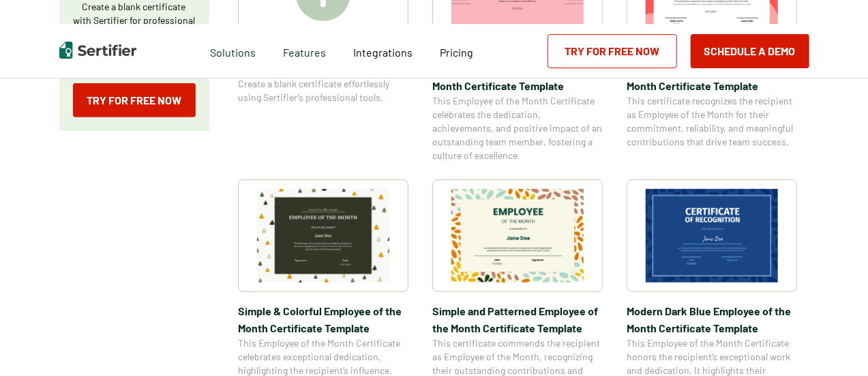 This screenshot has height=376, width=868. Describe the element at coordinates (456, 51) in the screenshot. I see `a: Pricing` at that location.